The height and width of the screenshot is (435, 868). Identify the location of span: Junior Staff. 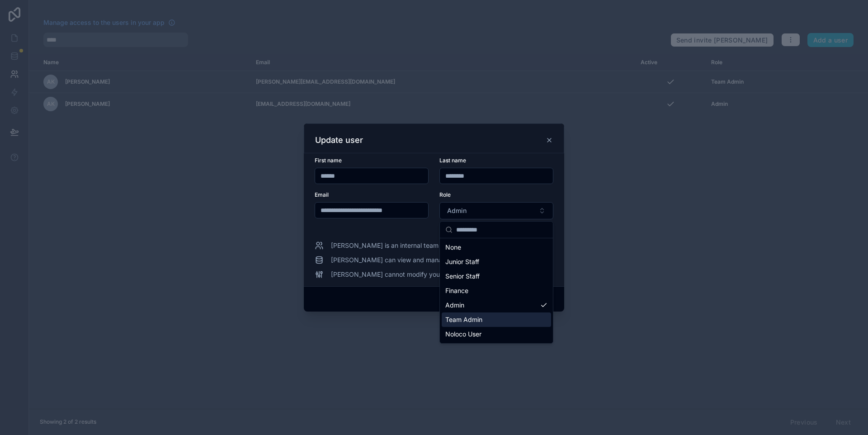
(462, 262).